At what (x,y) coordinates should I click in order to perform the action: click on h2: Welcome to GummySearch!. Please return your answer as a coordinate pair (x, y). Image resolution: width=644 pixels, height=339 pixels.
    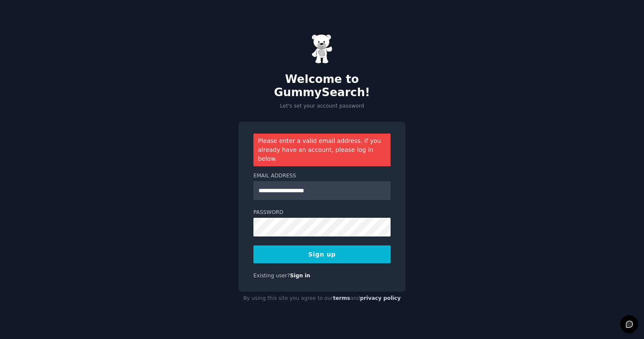
    Looking at the image, I should click on (322, 86).